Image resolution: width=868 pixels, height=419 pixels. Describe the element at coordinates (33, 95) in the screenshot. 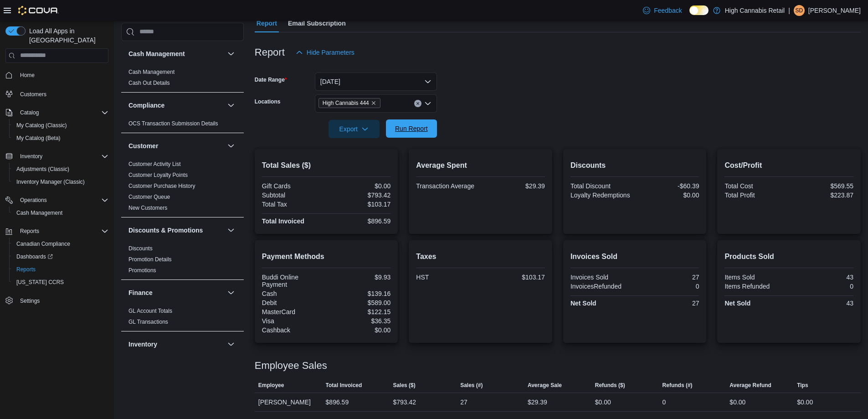

I see `a: Customers` at that location.